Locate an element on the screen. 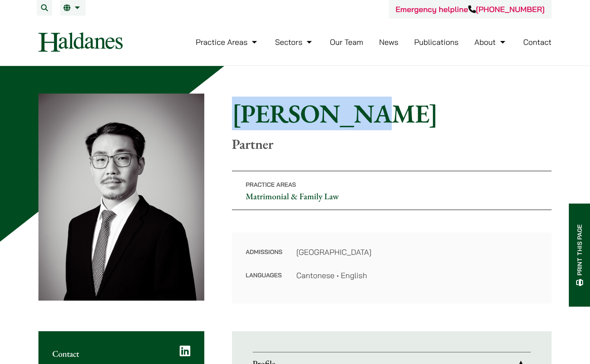 The height and width of the screenshot is (364, 590). img: Logo of Haldanes is located at coordinates (80, 42).